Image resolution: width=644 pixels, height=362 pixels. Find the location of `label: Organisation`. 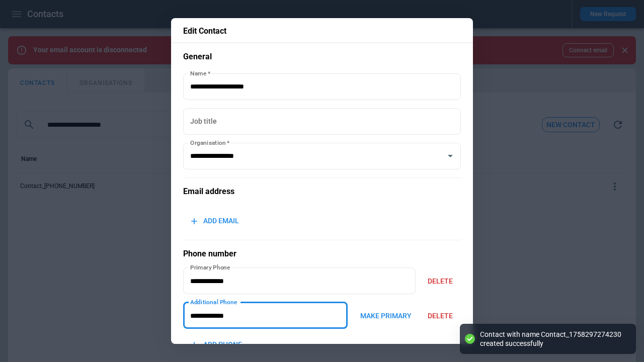

label: Organisation is located at coordinates (210, 142).